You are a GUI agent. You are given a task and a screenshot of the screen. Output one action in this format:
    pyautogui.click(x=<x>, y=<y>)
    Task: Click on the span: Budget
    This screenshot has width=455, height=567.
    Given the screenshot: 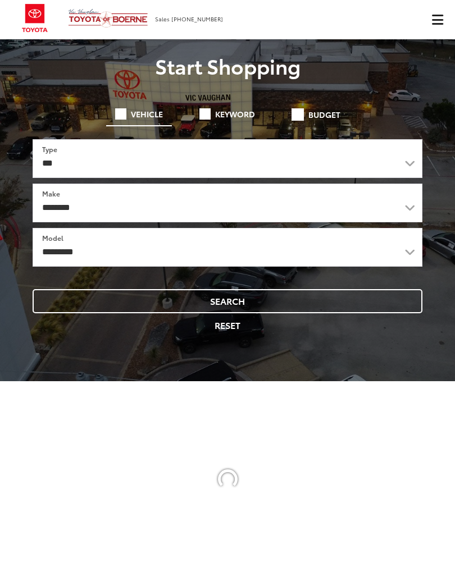 What is the action you would take?
    pyautogui.click(x=324, y=115)
    